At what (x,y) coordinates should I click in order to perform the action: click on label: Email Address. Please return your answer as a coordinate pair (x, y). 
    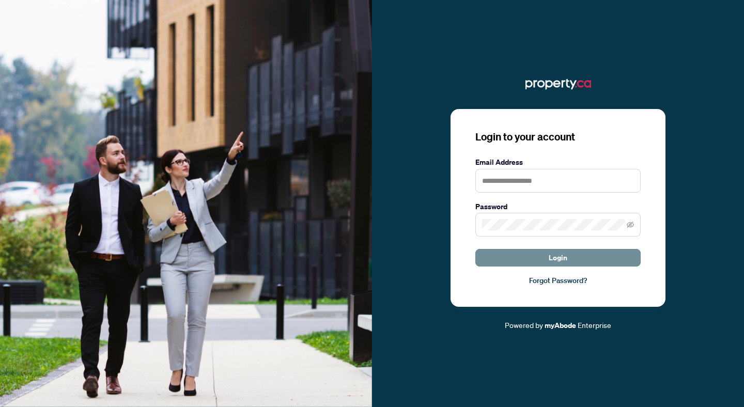
    Looking at the image, I should click on (558, 162).